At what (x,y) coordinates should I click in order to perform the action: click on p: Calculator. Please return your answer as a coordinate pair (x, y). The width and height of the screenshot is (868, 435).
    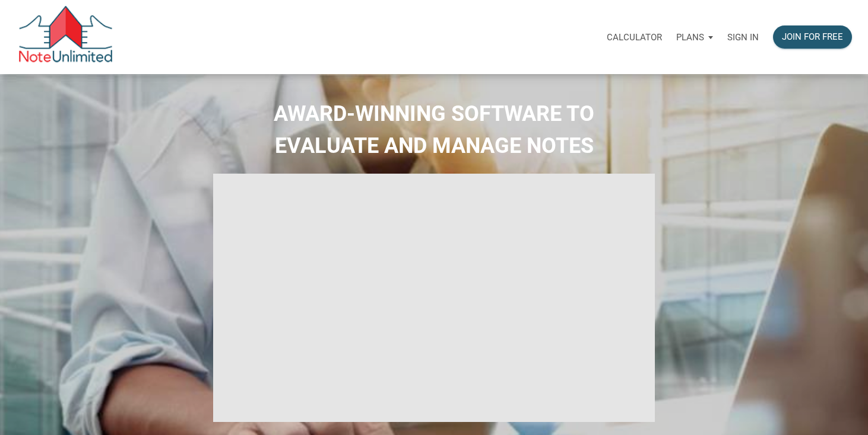
    Looking at the image, I should click on (634, 37).